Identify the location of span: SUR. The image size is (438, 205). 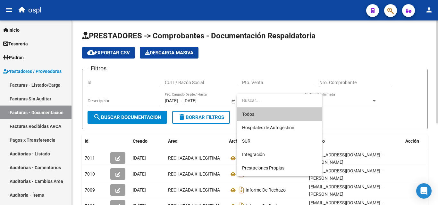
(246, 141).